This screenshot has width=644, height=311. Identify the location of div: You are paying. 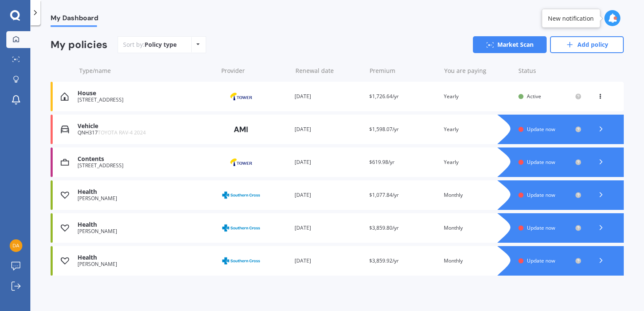
(478, 71).